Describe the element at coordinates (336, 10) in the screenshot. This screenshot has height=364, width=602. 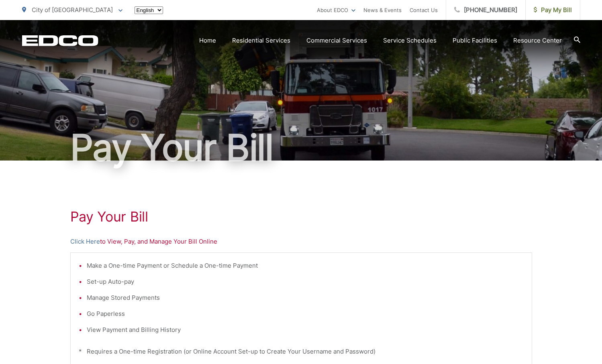
I see `a: About EDCO` at that location.